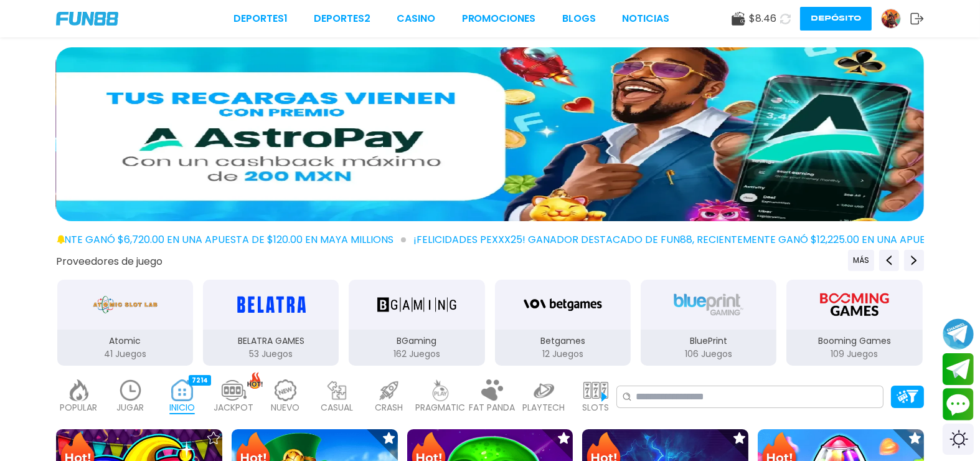 The width and height of the screenshot is (980, 461). What do you see at coordinates (891, 19) in the screenshot?
I see `img: Avatar` at bounding box center [891, 19].